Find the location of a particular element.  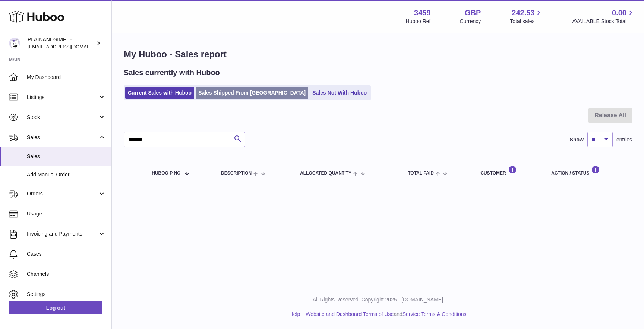

span: 0.00 is located at coordinates (619, 12).